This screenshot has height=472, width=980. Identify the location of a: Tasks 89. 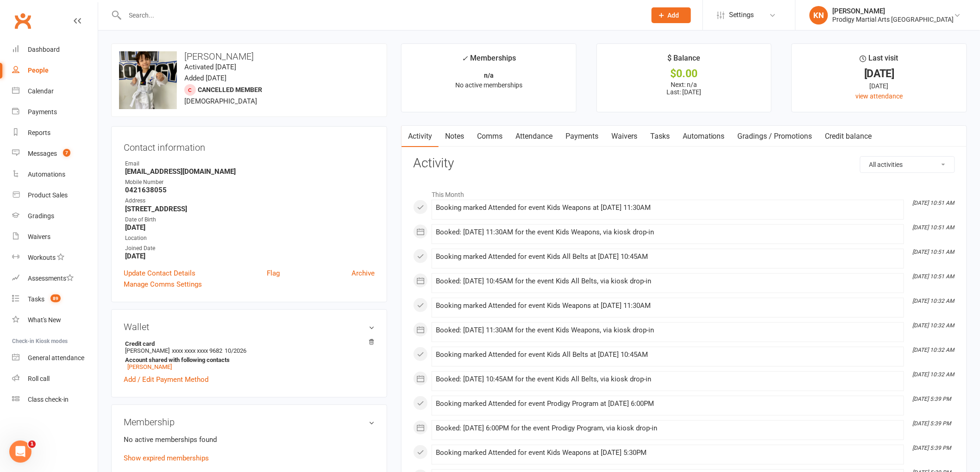
(55, 299).